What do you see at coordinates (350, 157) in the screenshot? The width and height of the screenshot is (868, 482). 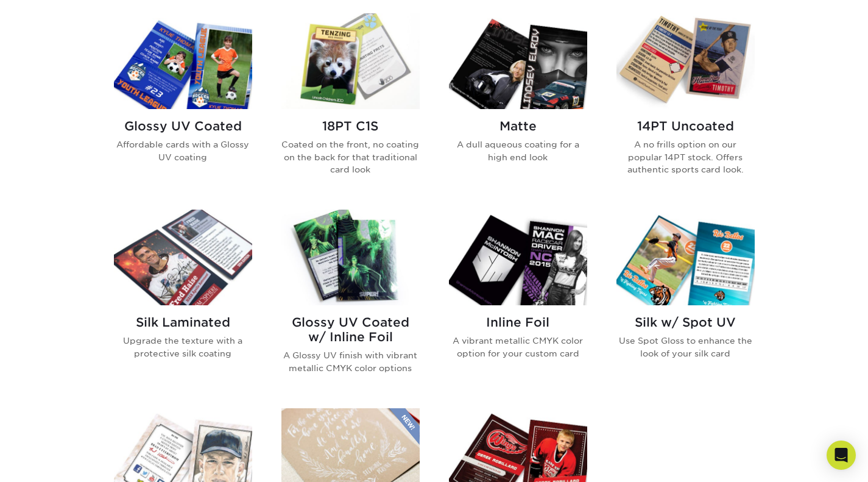 I see `p: Coated on the front, no coating on the back for that traditional card look` at bounding box center [350, 157].